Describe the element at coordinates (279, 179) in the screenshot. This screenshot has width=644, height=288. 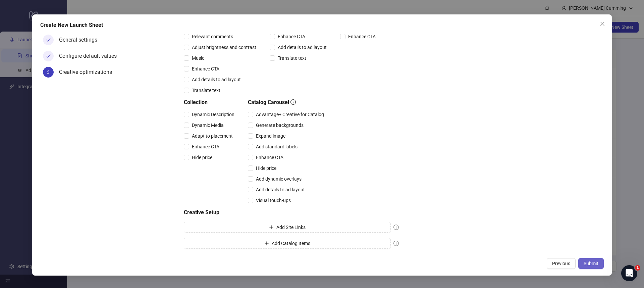
I see `span: Add dynamic overlays` at that location.